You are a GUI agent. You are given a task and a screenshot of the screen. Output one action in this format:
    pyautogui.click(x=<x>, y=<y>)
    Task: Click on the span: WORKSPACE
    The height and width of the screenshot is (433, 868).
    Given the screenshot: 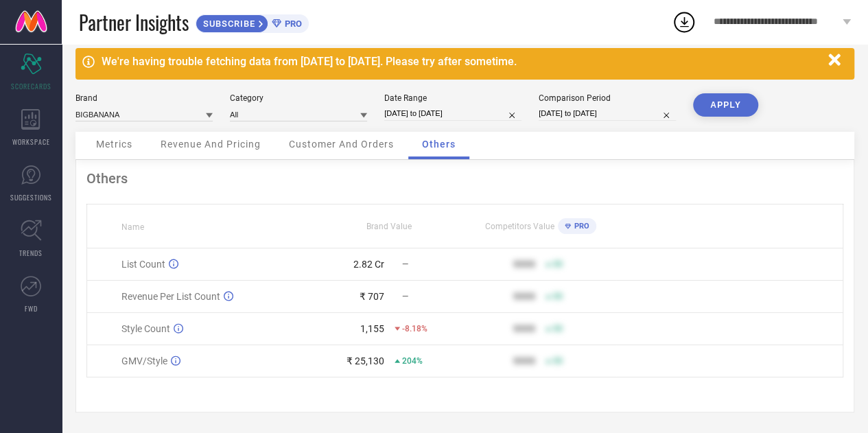 What is the action you would take?
    pyautogui.click(x=31, y=142)
    